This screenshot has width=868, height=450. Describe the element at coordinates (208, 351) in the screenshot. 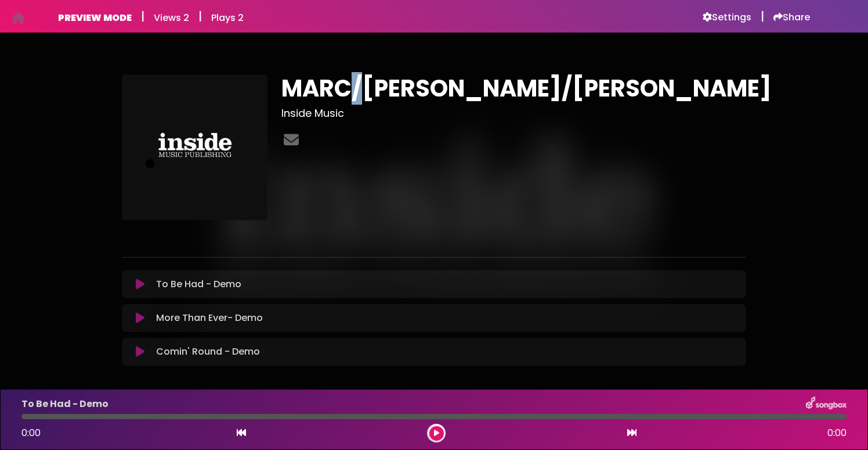

I see `p: Comin' Round - Demo` at that location.